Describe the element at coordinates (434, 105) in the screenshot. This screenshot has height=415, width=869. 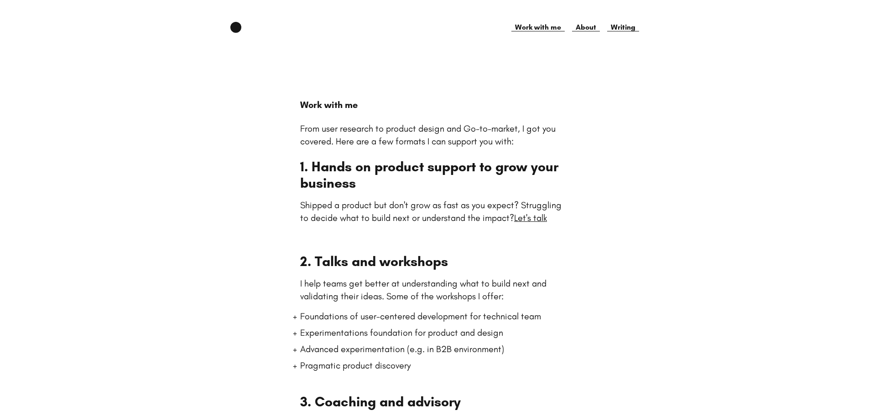
I see `h2: Work with me` at that location.